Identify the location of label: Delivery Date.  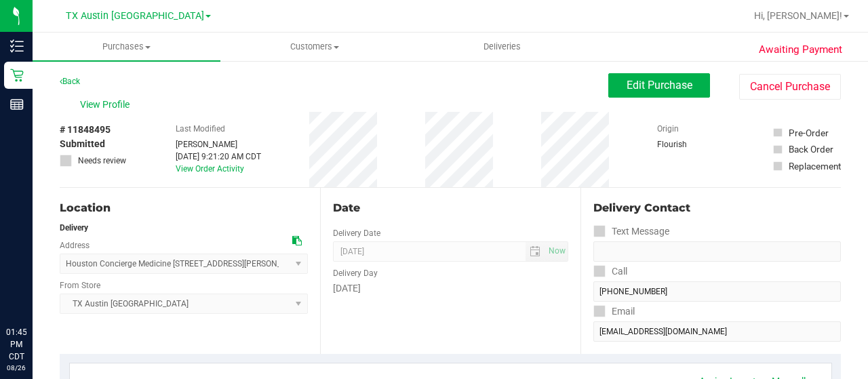
(357, 233).